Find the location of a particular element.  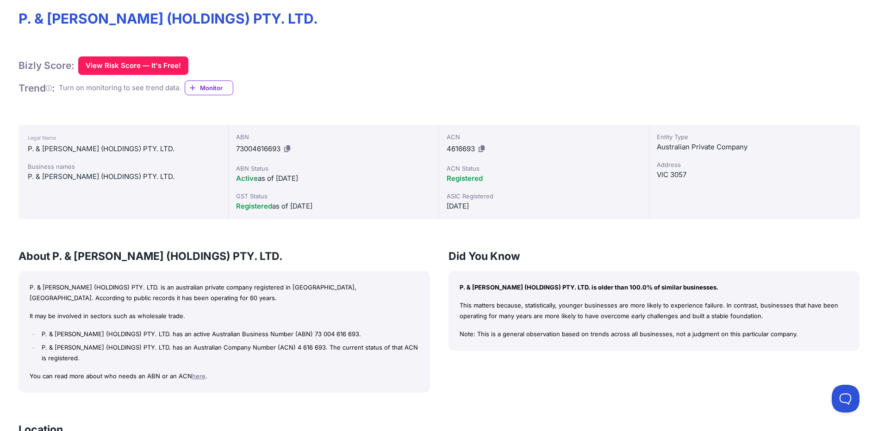

h1: Bizly Score: is located at coordinates (46, 65).